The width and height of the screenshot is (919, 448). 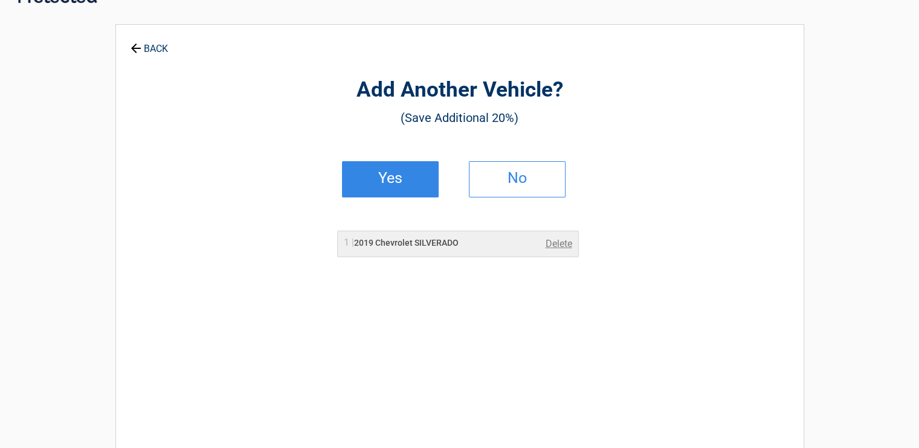 What do you see at coordinates (349, 242) in the screenshot?
I see `span: 1 |` at bounding box center [349, 242].